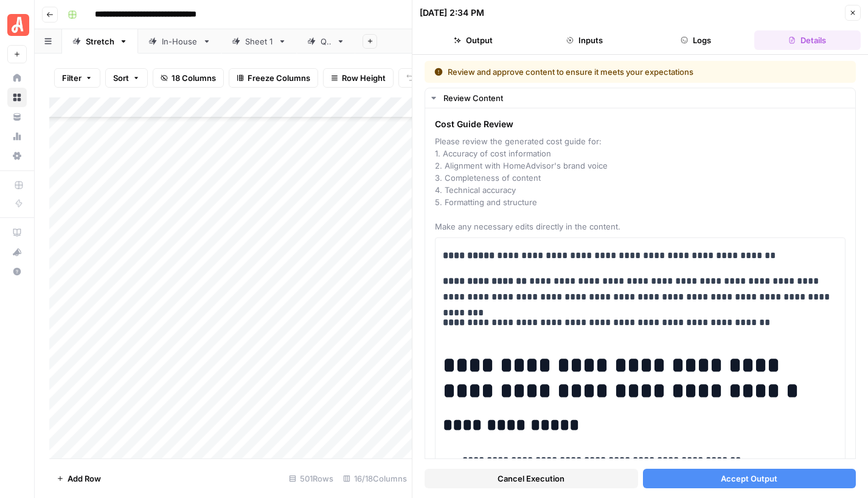 The width and height of the screenshot is (868, 498). What do you see at coordinates (278, 78) in the screenshot?
I see `span: Freeze Columns` at bounding box center [278, 78].